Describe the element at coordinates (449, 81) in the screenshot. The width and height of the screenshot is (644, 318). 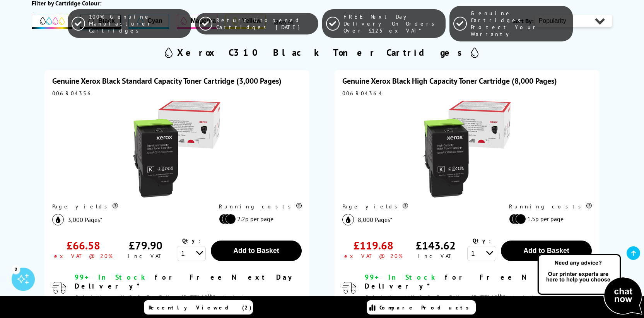
I see `a: Genuine Xerox Black High Capacity Toner Cartridge (8,000 Pages)` at that location.